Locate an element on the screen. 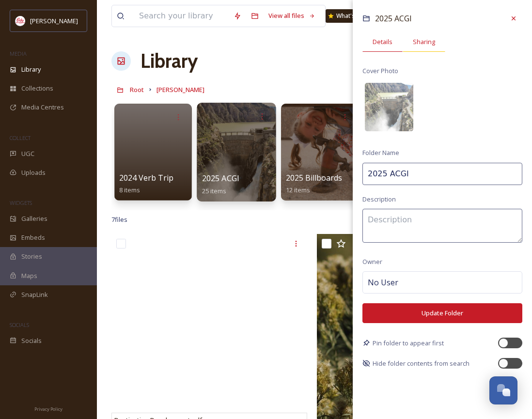 The image size is (532, 419). a: 2025 ACGI25 items is located at coordinates (221, 185).